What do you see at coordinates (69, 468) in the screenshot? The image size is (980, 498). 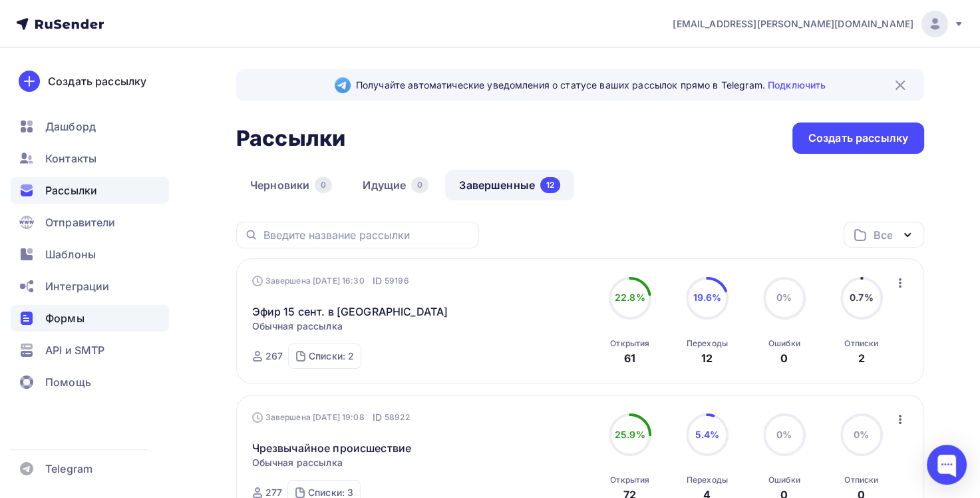 I see `span: Telegram` at bounding box center [69, 468].